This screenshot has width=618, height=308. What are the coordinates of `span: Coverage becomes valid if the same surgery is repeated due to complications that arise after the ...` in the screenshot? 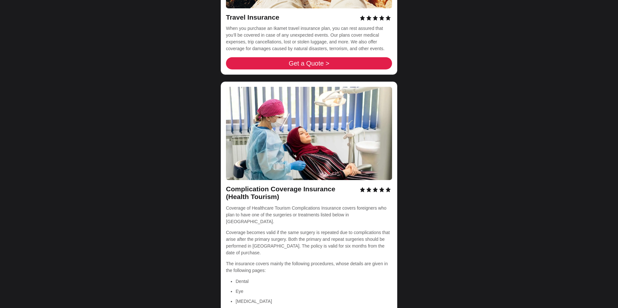 It's located at (308, 243).